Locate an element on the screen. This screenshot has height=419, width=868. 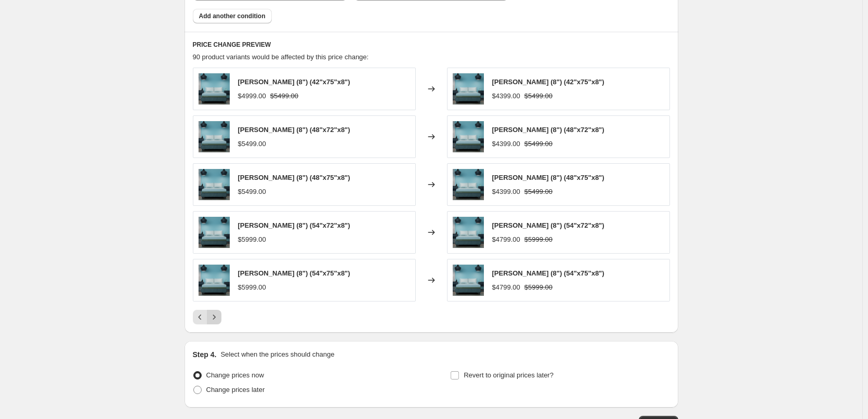
button: Next is located at coordinates (214, 317).